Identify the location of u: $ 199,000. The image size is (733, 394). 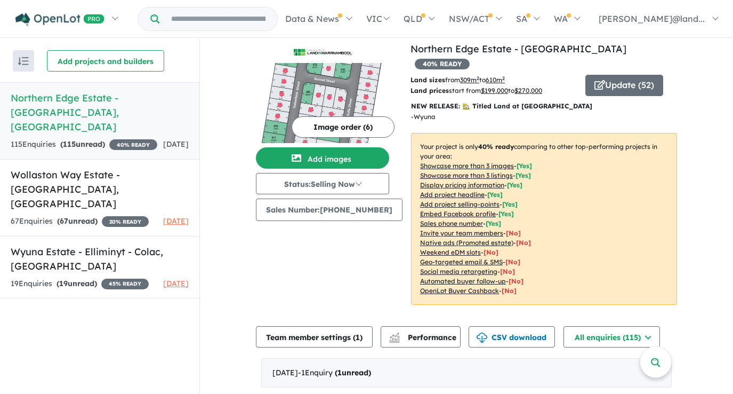
(494, 90).